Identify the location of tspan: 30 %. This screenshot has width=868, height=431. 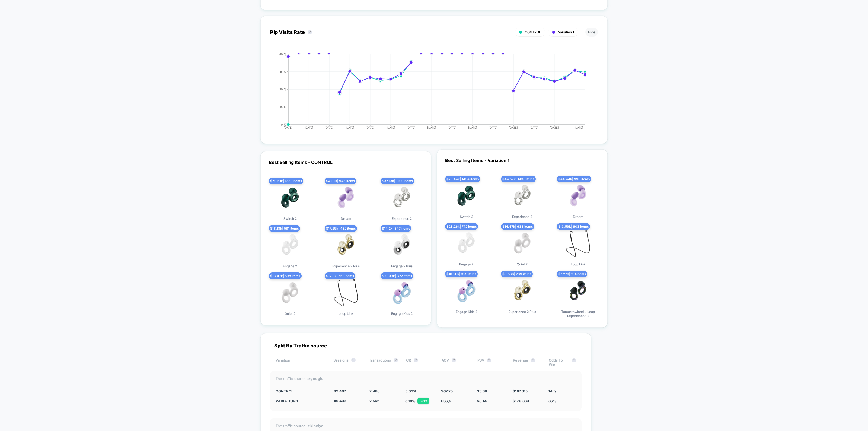
(283, 89).